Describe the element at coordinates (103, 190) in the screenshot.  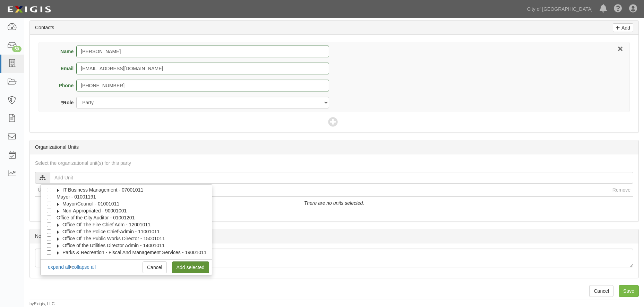
I see `span: IT Business Management - 07001011` at that location.